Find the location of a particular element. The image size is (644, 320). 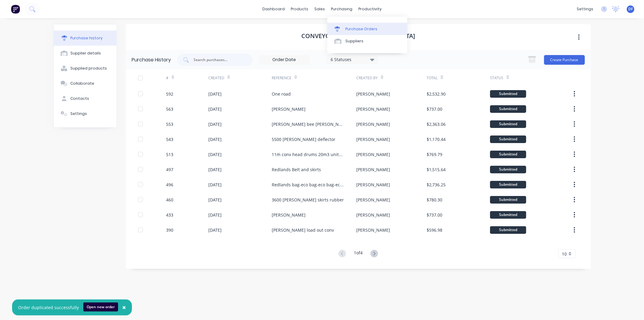

button: Purchase history is located at coordinates (85, 38).